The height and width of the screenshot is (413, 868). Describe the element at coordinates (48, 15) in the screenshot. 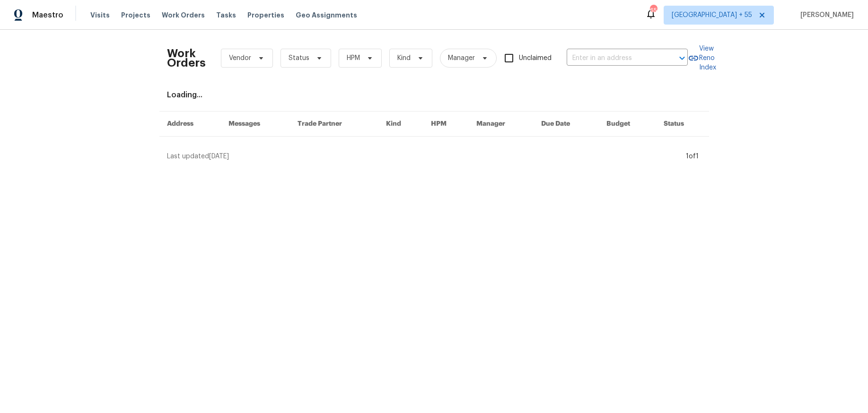

I see `span: Maestro` at that location.